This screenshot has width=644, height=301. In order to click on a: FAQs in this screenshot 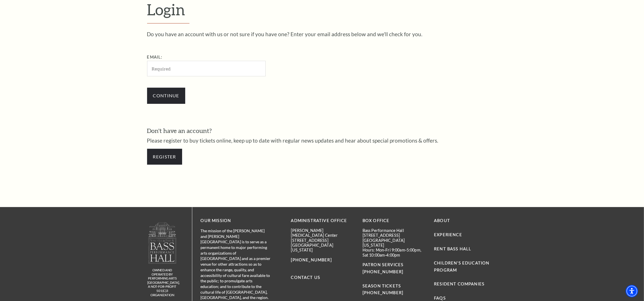, I will do `click(440, 298)`.